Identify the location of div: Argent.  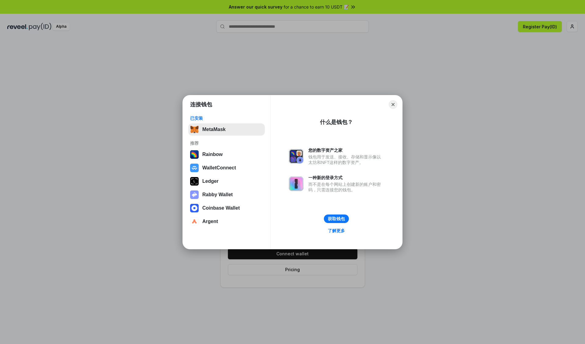
(210, 222).